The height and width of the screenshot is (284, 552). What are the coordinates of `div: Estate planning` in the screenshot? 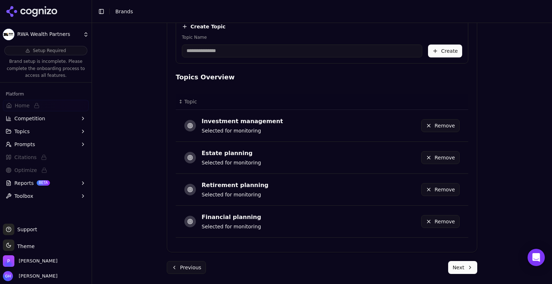 It's located at (231, 154).